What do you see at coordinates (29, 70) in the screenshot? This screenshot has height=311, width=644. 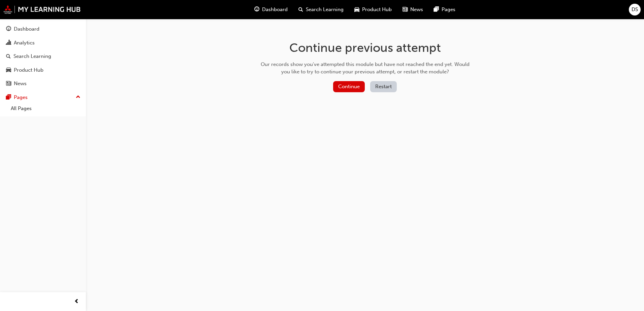 I see `div: Product Hub` at bounding box center [29, 70].